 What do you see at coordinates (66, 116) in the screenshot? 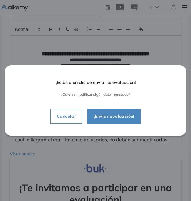
I see `button: Cancelar` at bounding box center [66, 116].